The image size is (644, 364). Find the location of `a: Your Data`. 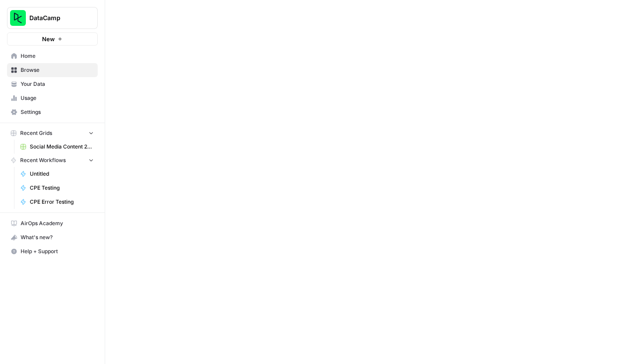

a: Your Data is located at coordinates (52, 84).